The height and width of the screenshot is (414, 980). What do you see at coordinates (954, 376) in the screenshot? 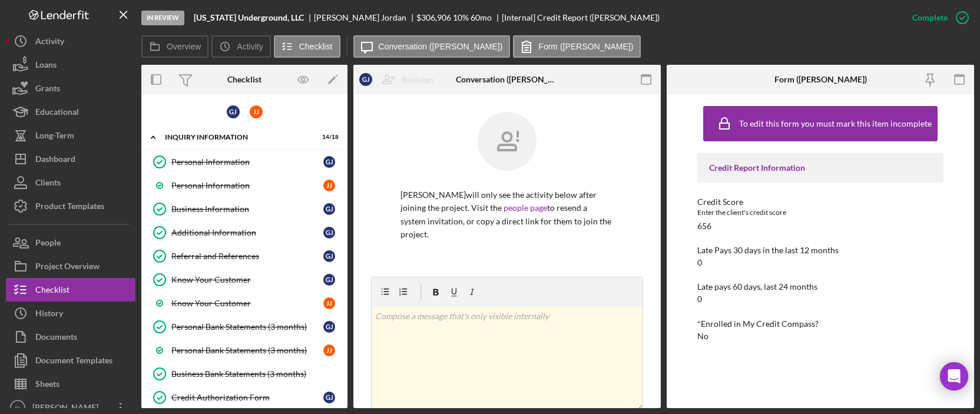
I see `div: Open Intercom Messenger` at bounding box center [954, 376].